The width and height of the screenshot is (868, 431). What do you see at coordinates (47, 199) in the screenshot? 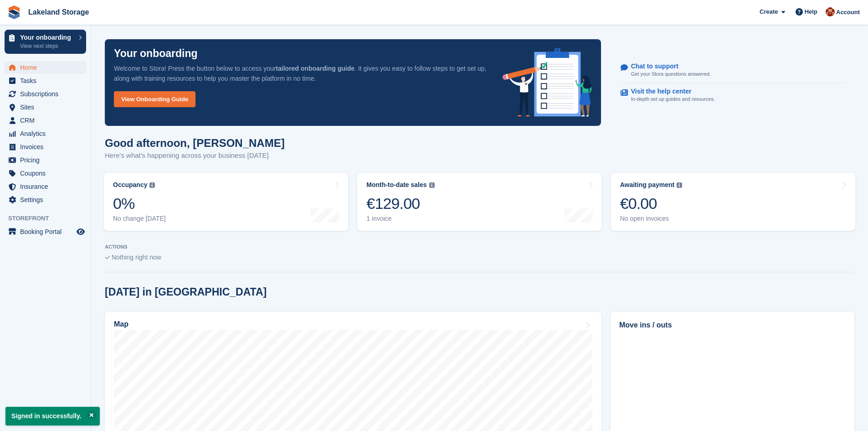
I see `span: Settings` at bounding box center [47, 199].